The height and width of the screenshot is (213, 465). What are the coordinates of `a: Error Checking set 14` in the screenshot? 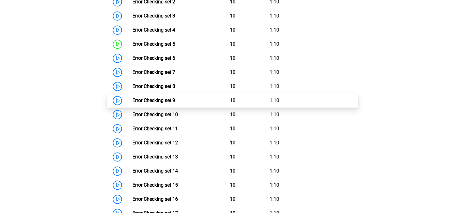 It's located at (155, 170).